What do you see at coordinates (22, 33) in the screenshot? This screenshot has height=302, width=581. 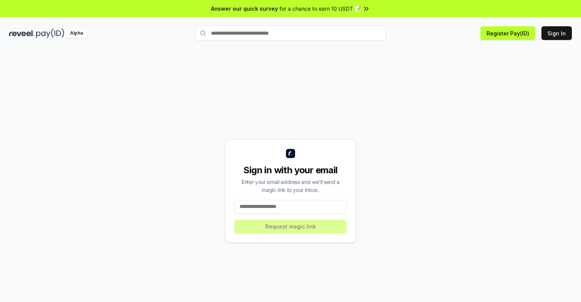 I see `img: reveel_dark` at bounding box center [22, 33].